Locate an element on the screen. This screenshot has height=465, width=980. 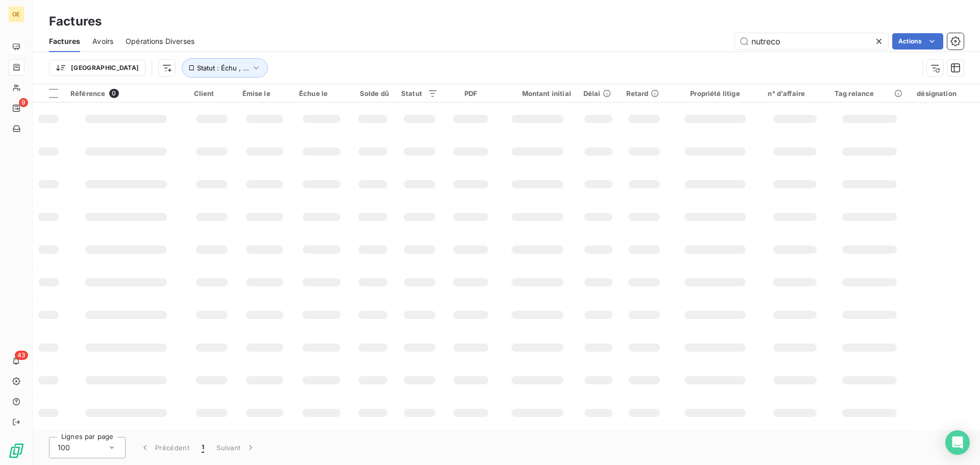
div: Échue le is located at coordinates (322, 93).